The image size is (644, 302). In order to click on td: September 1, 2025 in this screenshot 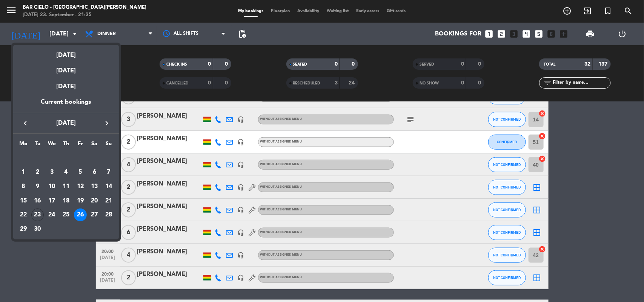, I will do `click(24, 172)`.